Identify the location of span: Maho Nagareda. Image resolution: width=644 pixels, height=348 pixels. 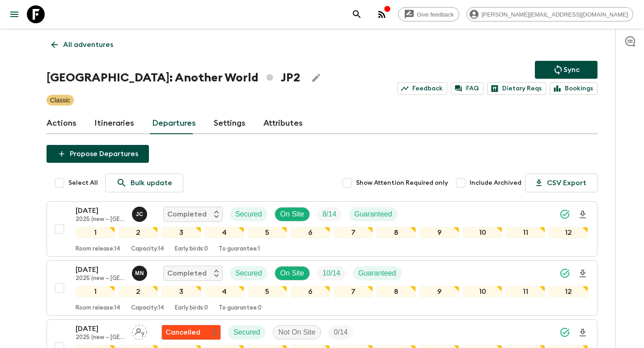
(140, 272).